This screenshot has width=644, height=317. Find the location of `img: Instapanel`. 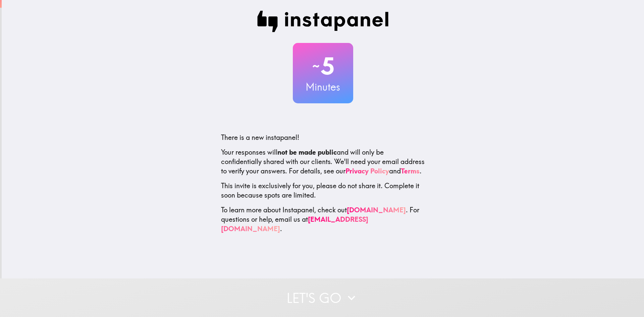

img: Instapanel is located at coordinates (323, 22).